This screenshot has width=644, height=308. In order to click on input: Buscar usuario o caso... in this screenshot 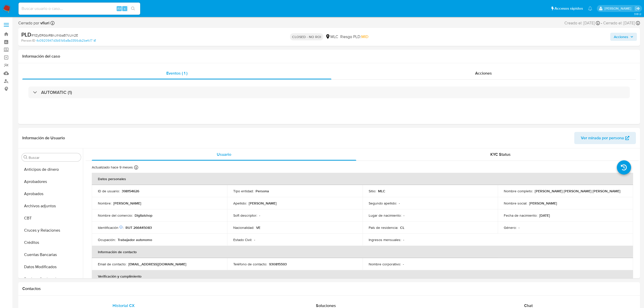, I will do `click(79, 9)`.